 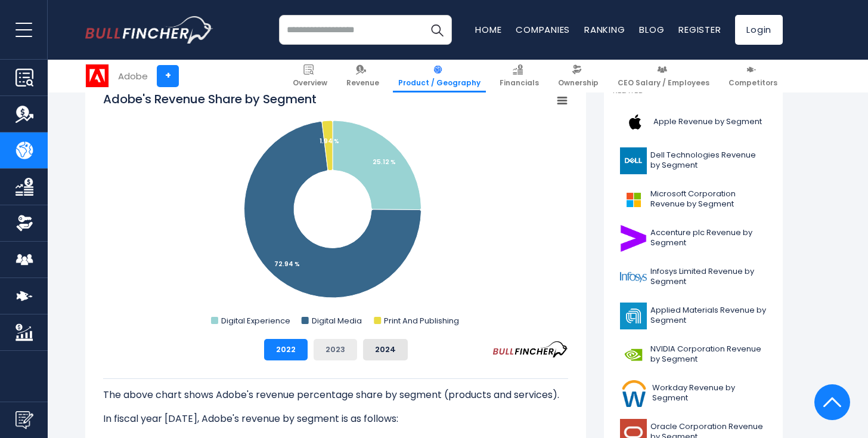 I want to click on a: Dell Technologies Revenue by Segment, so click(x=693, y=160).